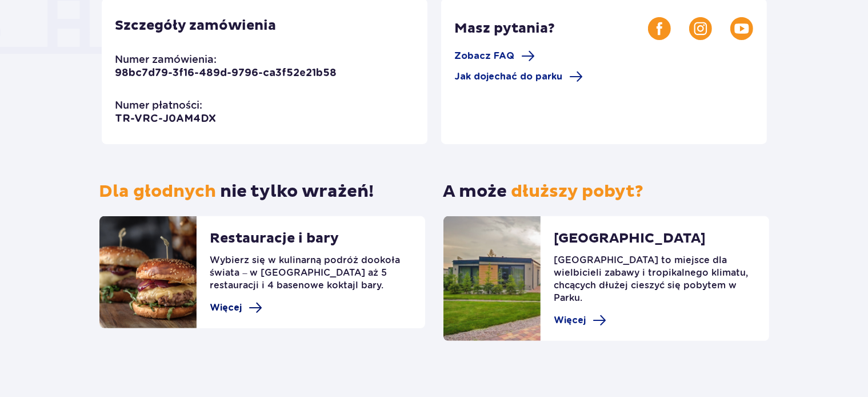 This screenshot has width=868, height=397. I want to click on p: A może, so click(544, 192).